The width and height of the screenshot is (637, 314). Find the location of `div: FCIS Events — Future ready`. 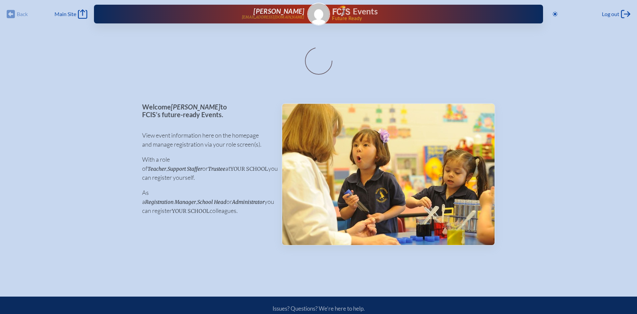

div: FCIS Events — Future ready is located at coordinates (427, 13).